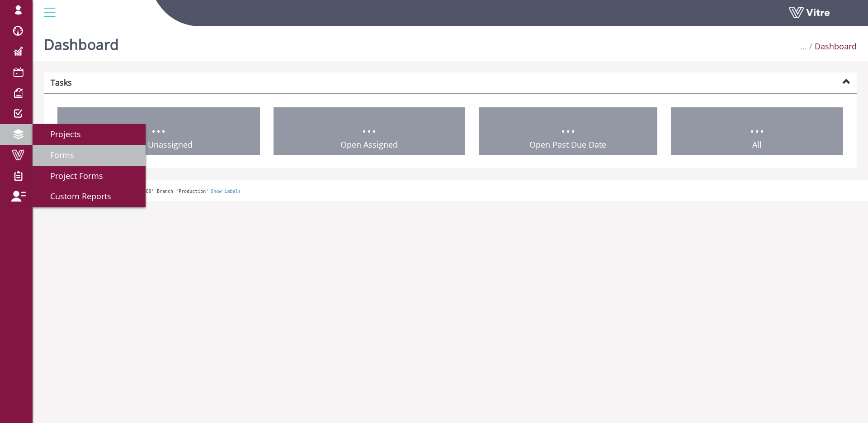 The image size is (868, 423). Describe the element at coordinates (89, 197) in the screenshot. I see `a: Custom Reports` at that location.